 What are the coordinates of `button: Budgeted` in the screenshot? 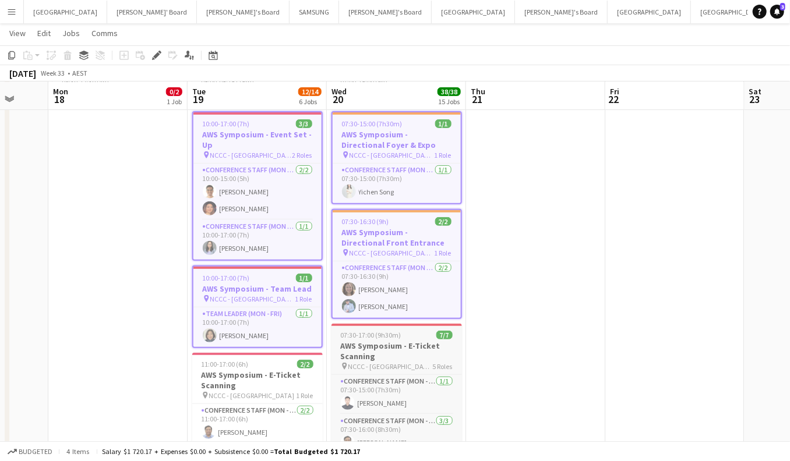 It's located at (30, 452).